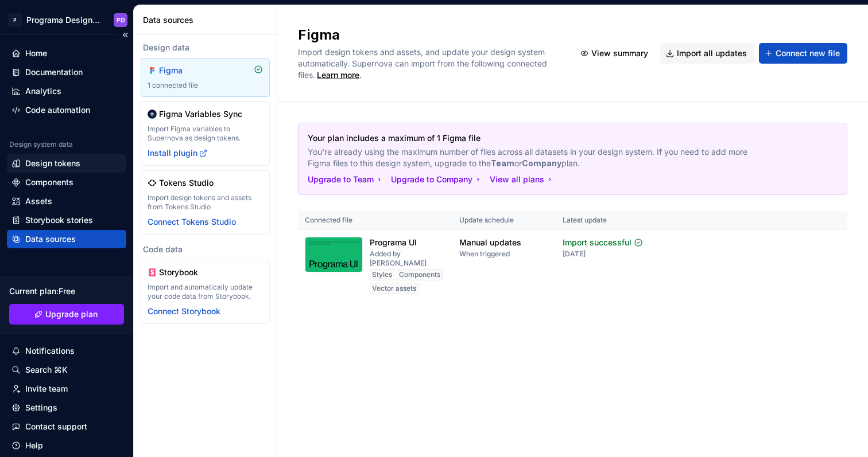 The height and width of the screenshot is (457, 868). What do you see at coordinates (615, 53) in the screenshot?
I see `button: View summary` at bounding box center [615, 53].